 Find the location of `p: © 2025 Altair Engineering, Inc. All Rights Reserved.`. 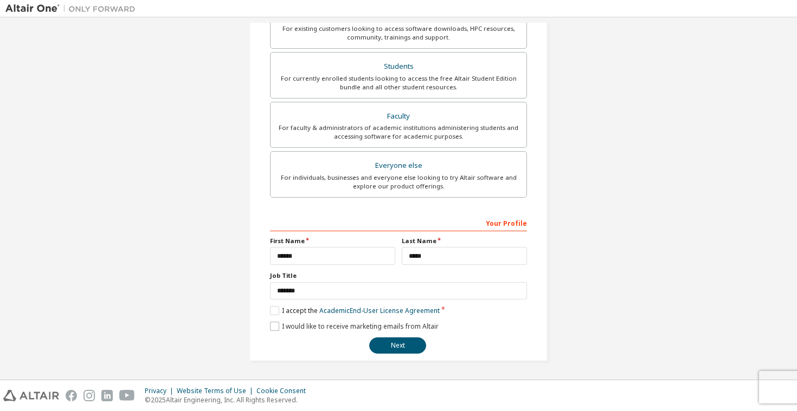

p: © 2025 Altair Engineering, Inc. All Rights Reserved. is located at coordinates (228, 400).